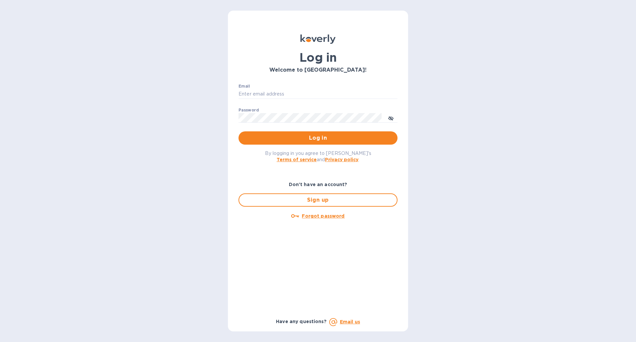  I want to click on img: Koverly, so click(318, 39).